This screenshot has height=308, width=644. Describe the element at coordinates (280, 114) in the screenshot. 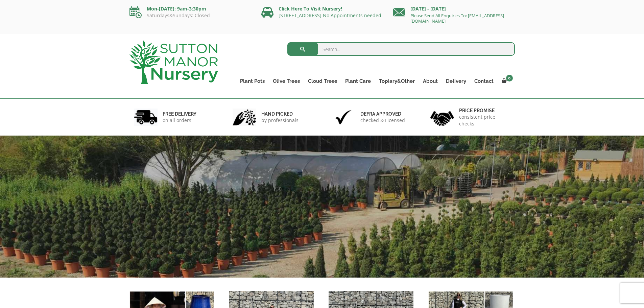

I see `h6: hand picked` at that location.